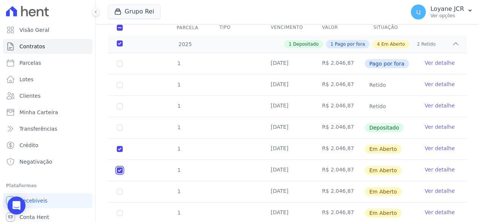 This screenshot has width=479, height=222. Describe the element at coordinates (48, 162) in the screenshot. I see `a: Negativação` at that location.